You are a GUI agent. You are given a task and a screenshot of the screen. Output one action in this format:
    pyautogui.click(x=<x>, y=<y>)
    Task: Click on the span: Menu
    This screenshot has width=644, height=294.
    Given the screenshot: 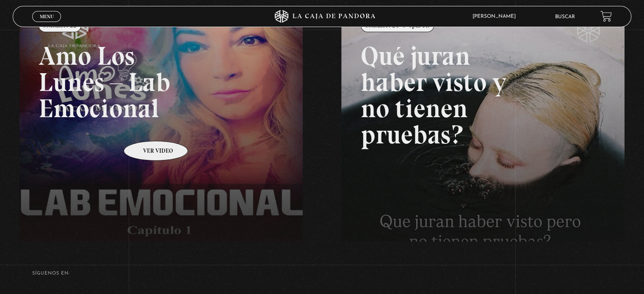 What is the action you would take?
    pyautogui.click(x=47, y=16)
    